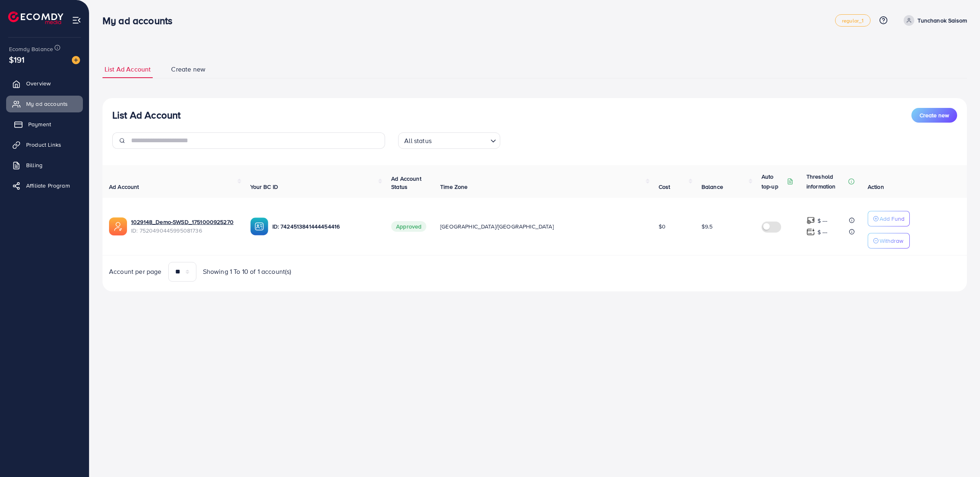 The image size is (980, 477). I want to click on span: Your BC ID, so click(264, 187).